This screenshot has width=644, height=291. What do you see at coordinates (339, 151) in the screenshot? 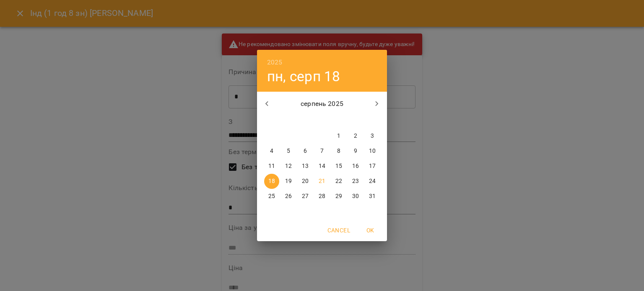
I see `button: 8` at bounding box center [339, 151].